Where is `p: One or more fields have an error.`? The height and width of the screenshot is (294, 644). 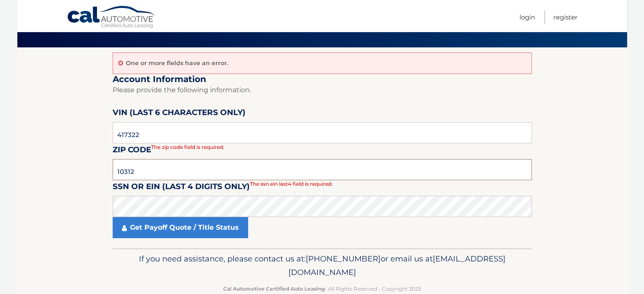
p: One or more fields have an error. is located at coordinates (177, 63).